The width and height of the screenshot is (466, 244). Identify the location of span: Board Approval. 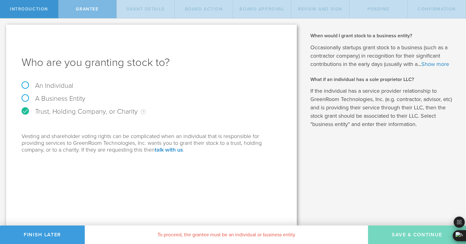
(261, 9).